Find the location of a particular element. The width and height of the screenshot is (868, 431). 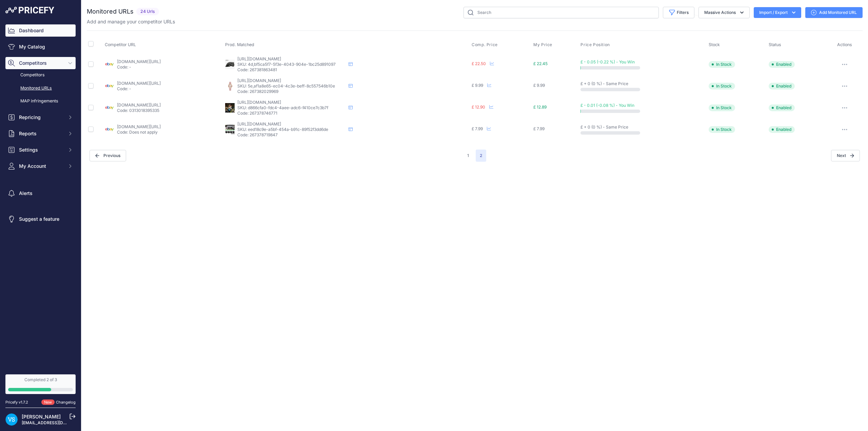

a: My Catalog is located at coordinates (40, 46).